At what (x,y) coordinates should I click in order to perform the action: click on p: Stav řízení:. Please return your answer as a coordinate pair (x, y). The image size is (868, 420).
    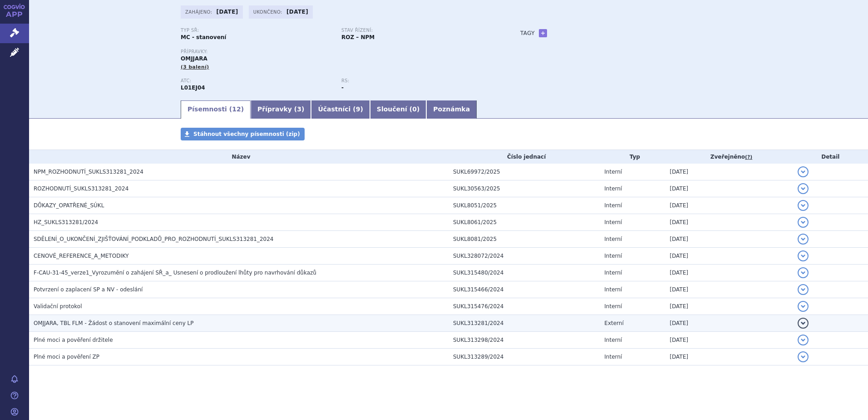
    Looking at the image, I should click on (417, 31).